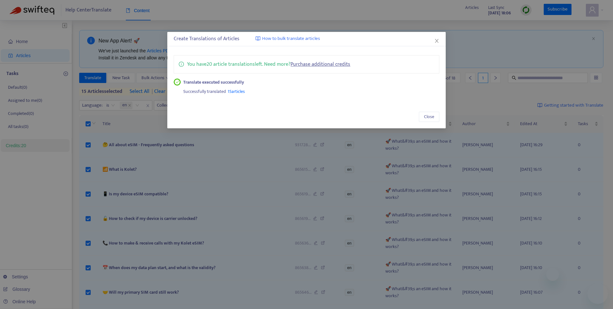 This screenshot has width=613, height=309. I want to click on span: How to bulk translate articles, so click(291, 39).